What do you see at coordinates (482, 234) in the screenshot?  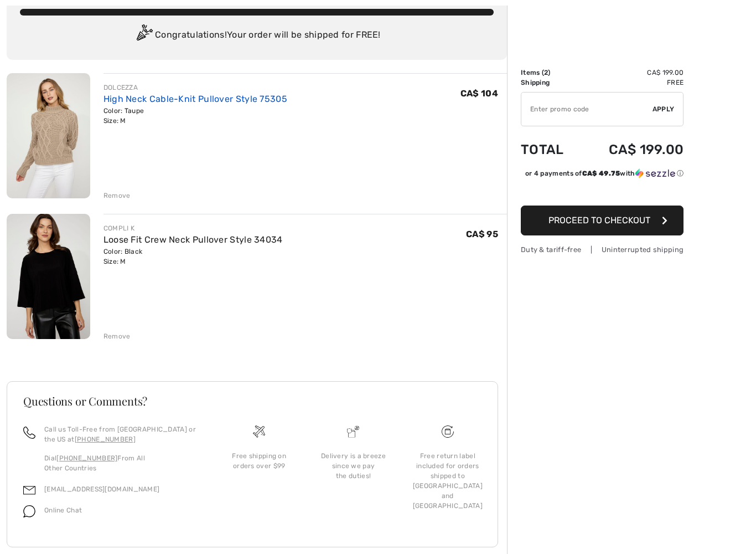 I see `span: CA$ 95` at bounding box center [482, 234].